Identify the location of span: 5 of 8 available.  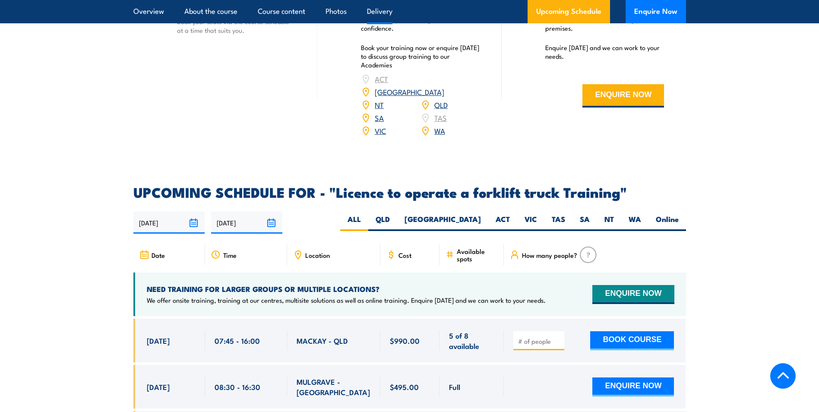
(472, 340).